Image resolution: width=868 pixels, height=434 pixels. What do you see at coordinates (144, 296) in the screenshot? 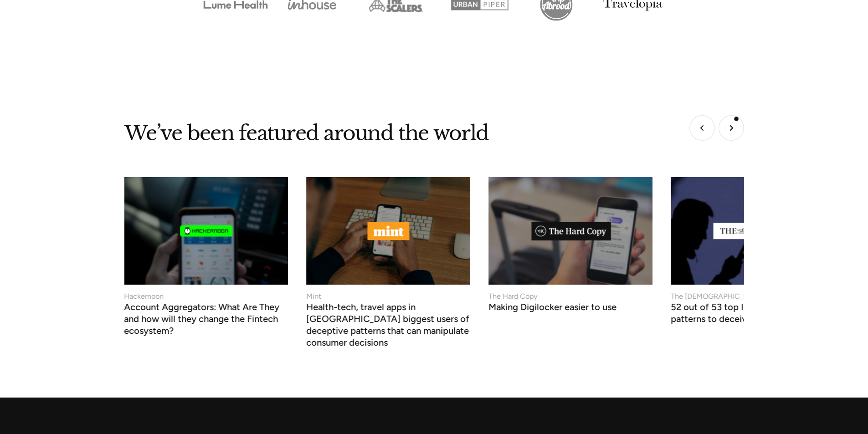
I see `div: Hackernoon` at bounding box center [144, 296].